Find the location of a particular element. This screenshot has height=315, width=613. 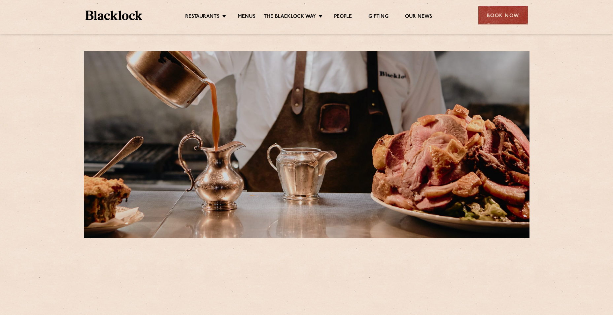

a: Our News is located at coordinates (419, 17).